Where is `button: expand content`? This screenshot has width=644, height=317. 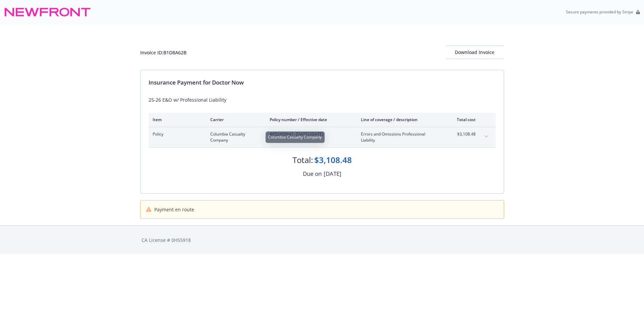 button: expand content is located at coordinates (486, 137).